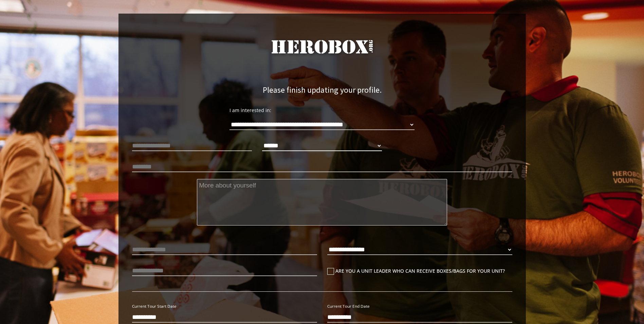 The height and width of the screenshot is (324, 644). What do you see at coordinates (322, 110) in the screenshot?
I see `p: I am interested in:` at bounding box center [322, 110].